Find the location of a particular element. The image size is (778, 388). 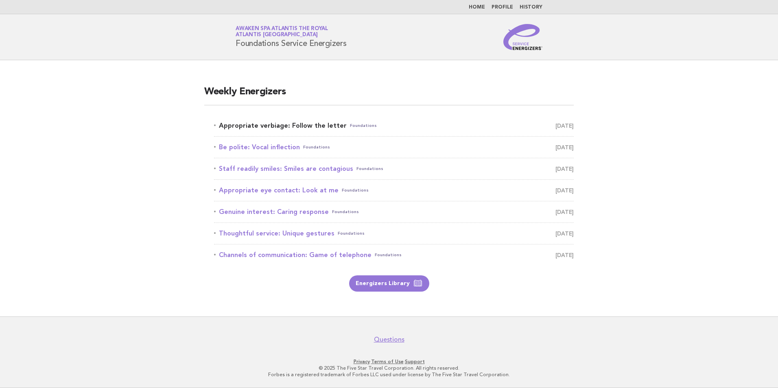

img: Service Energizers is located at coordinates (523, 37).